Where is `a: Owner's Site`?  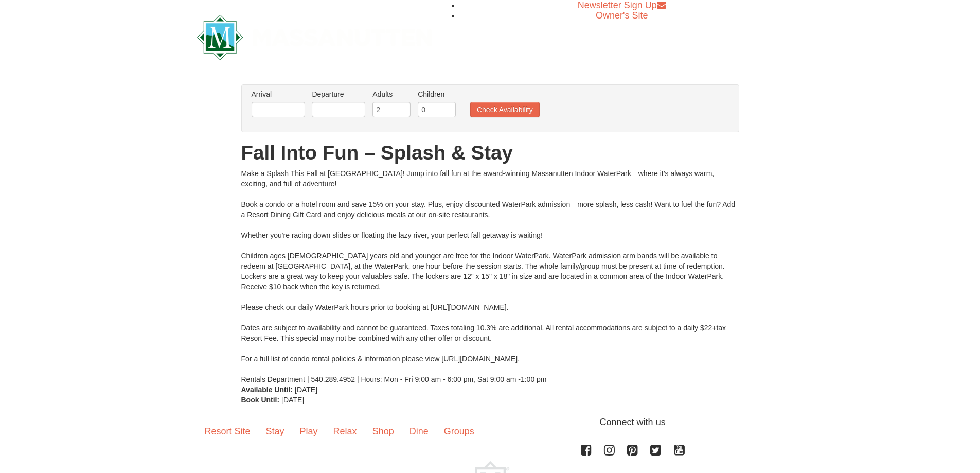
a: Owner's Site is located at coordinates (622, 16).